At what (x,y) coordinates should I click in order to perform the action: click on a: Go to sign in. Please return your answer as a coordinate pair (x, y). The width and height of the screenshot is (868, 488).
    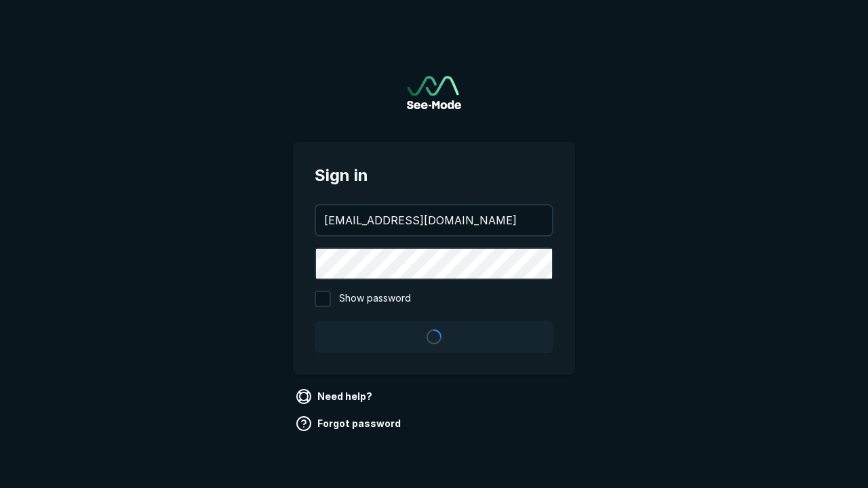
    Looking at the image, I should click on (434, 92).